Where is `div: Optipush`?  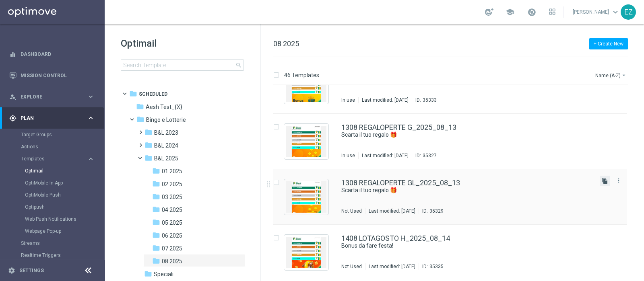
div: Optipush is located at coordinates (64, 207).